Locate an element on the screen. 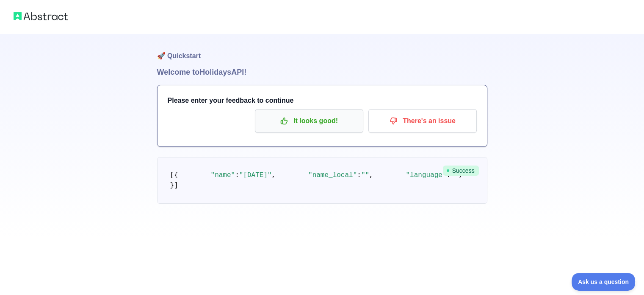 This screenshot has height=295, width=644. span: "name_local" is located at coordinates (332, 175).